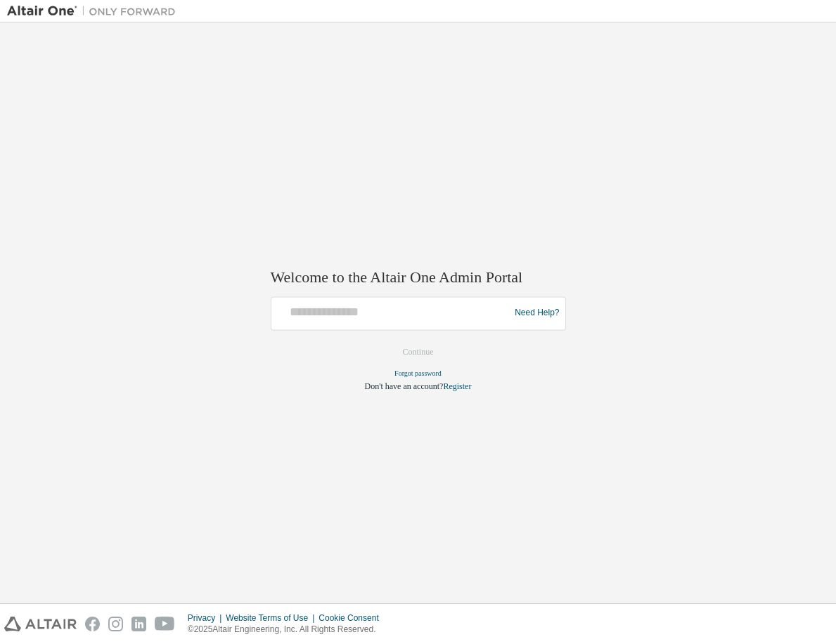 This screenshot has width=836, height=644. What do you see at coordinates (287, 629) in the screenshot?
I see `p: © 2025 Altair Engineering, Inc. All Rights Reserved.` at bounding box center [287, 629].